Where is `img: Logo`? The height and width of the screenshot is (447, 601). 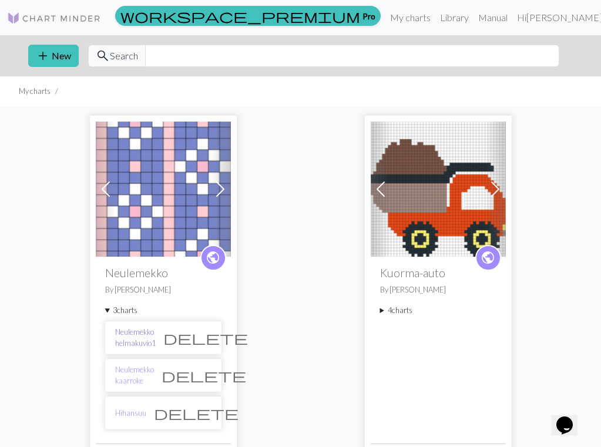
img: Logo is located at coordinates (54, 18).